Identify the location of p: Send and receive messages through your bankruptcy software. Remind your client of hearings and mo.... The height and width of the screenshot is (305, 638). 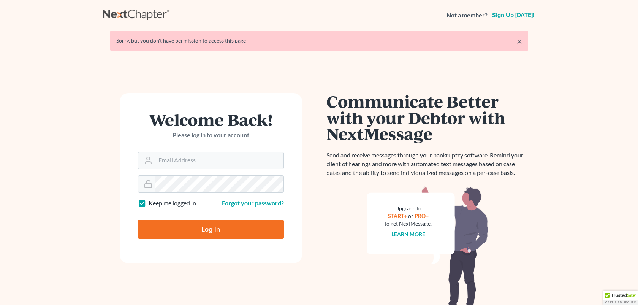
(428, 164).